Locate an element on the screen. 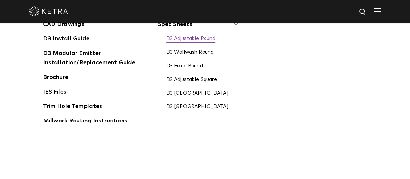 This screenshot has height=179, width=410. a: D3 Fixed Round is located at coordinates (184, 66).